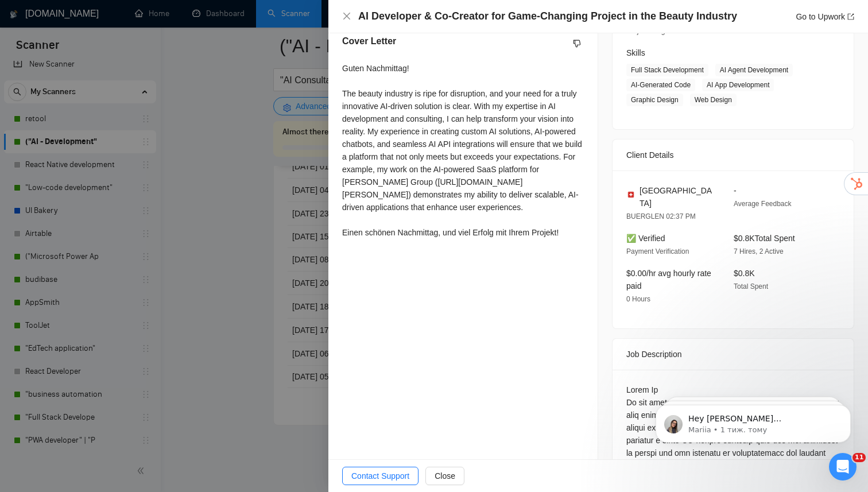 The width and height of the screenshot is (868, 492). Describe the element at coordinates (751, 287) in the screenshot. I see `span: Total Spent` at that location.